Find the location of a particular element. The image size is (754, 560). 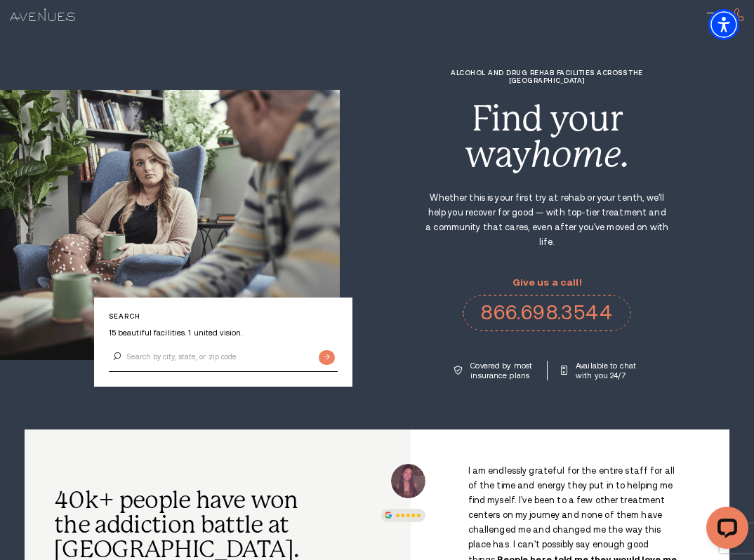

p: Available to chat with you 24/7 is located at coordinates (607, 371).